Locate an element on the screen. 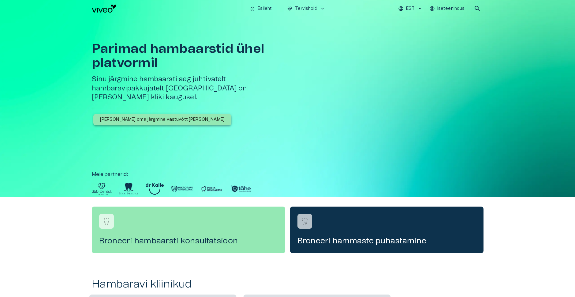 This screenshot has height=297, width=575. p: Iseteenindus is located at coordinates (451, 9).